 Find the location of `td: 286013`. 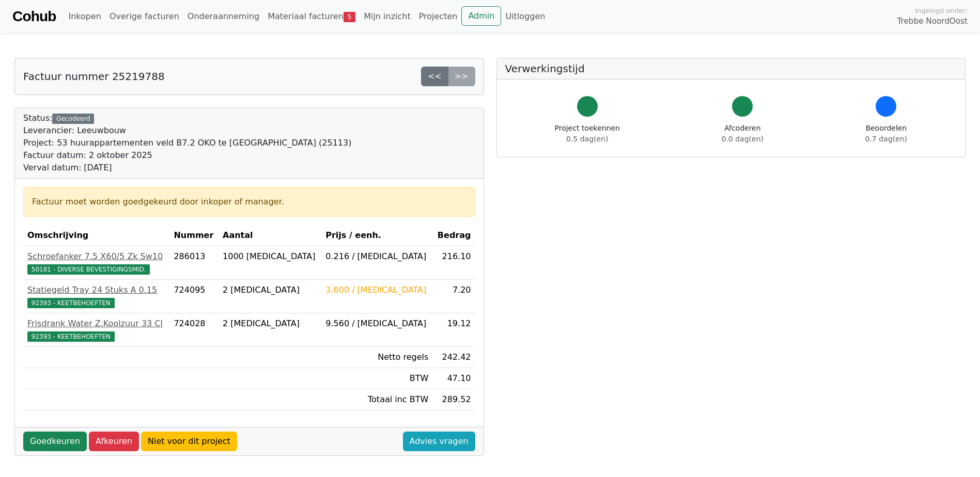

td: 286013 is located at coordinates (194, 262).